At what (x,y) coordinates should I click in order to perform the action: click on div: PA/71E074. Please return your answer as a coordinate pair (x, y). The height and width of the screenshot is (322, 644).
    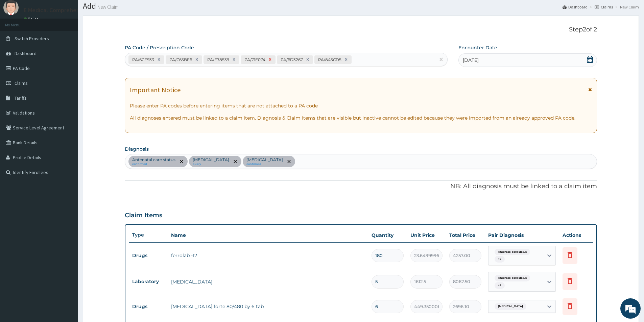
    Looking at the image, I should click on (254, 60).